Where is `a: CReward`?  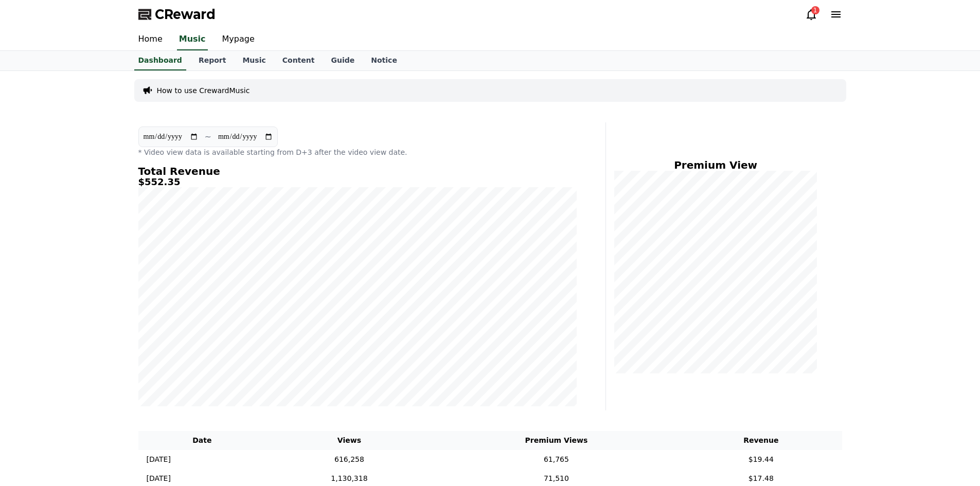
a: CReward is located at coordinates (176, 15).